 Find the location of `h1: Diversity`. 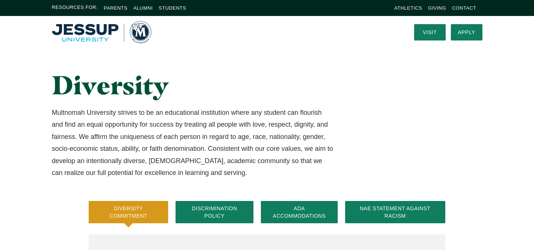

h1: Diversity is located at coordinates (193, 85).